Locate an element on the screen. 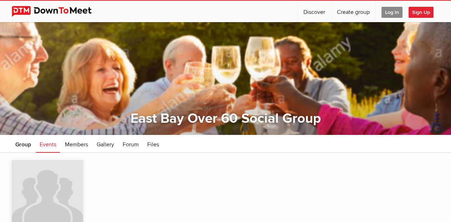 The image size is (451, 222). a: Log In is located at coordinates (392, 11).